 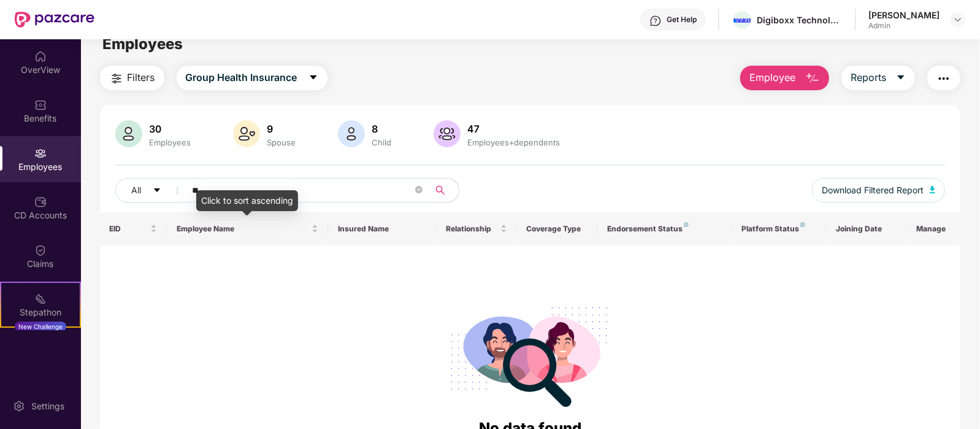 I want to click on span: Reports, so click(x=869, y=77).